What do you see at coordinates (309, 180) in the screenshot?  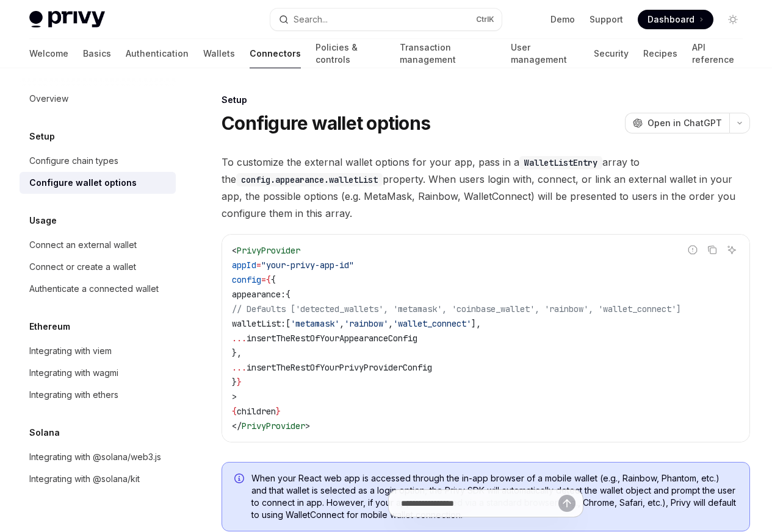 I see `code: config.appearance.walletList` at bounding box center [309, 180].